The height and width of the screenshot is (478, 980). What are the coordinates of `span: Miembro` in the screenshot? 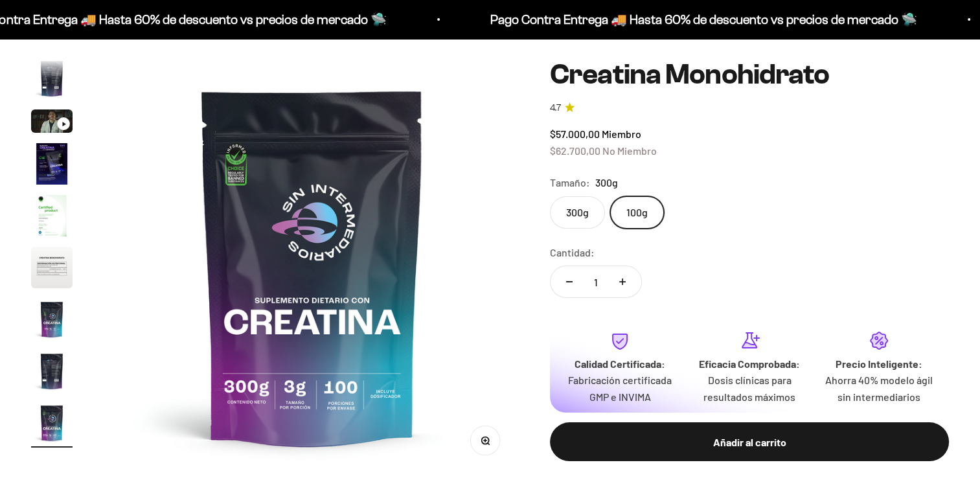 It's located at (621, 134).